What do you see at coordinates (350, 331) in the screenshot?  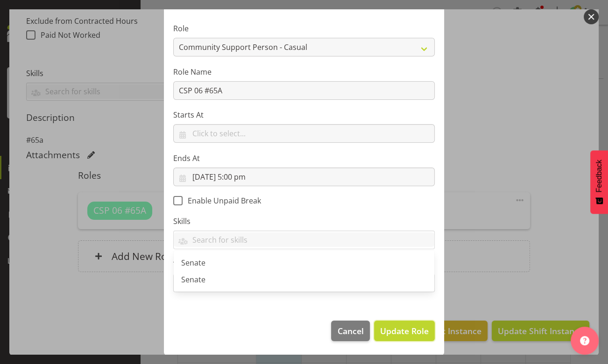 I see `button: Cancel` at bounding box center [350, 331].